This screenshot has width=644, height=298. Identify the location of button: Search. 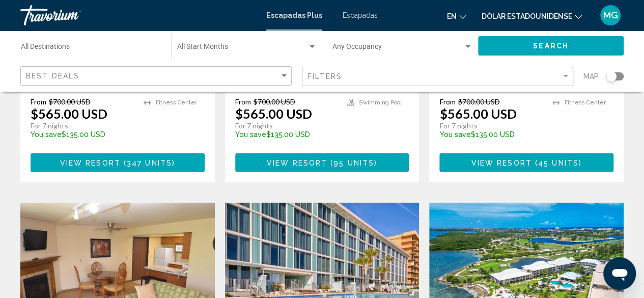
(551, 46).